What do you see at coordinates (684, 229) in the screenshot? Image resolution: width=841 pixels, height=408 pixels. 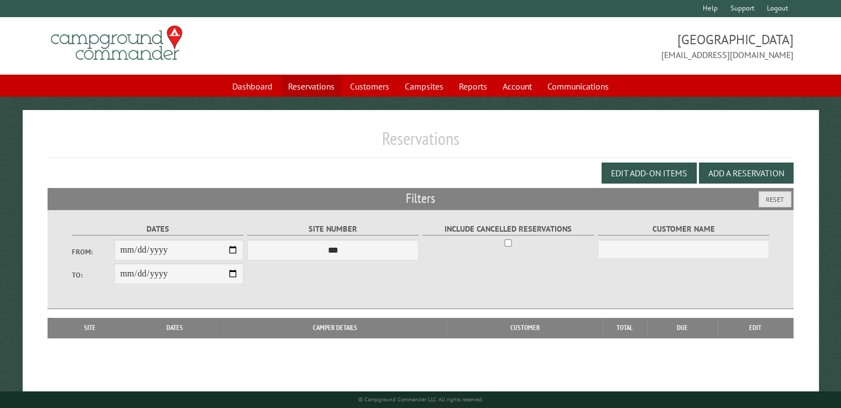 I see `label: Customer Name` at bounding box center [684, 229].